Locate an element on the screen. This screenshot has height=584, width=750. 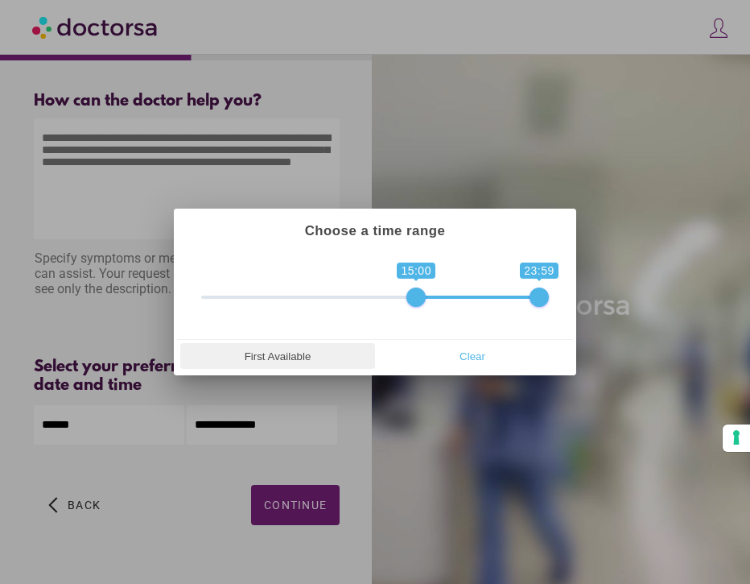
span: 15:00 is located at coordinates (416, 270).